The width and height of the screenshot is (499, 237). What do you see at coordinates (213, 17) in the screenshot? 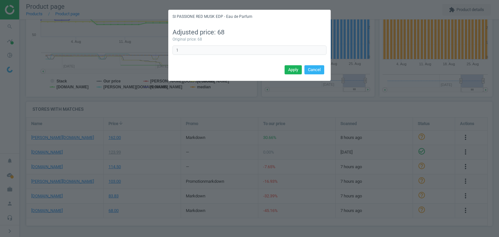
I see `h5: SI PASSIONE RED MUSK EDP - Eau de Parfum` at bounding box center [213, 17].